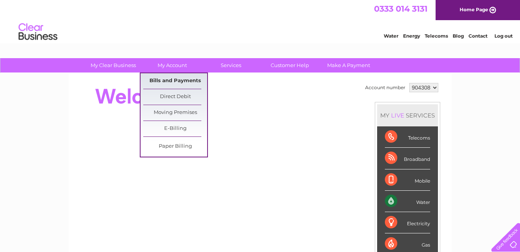  I want to click on a: Water, so click(391, 36).